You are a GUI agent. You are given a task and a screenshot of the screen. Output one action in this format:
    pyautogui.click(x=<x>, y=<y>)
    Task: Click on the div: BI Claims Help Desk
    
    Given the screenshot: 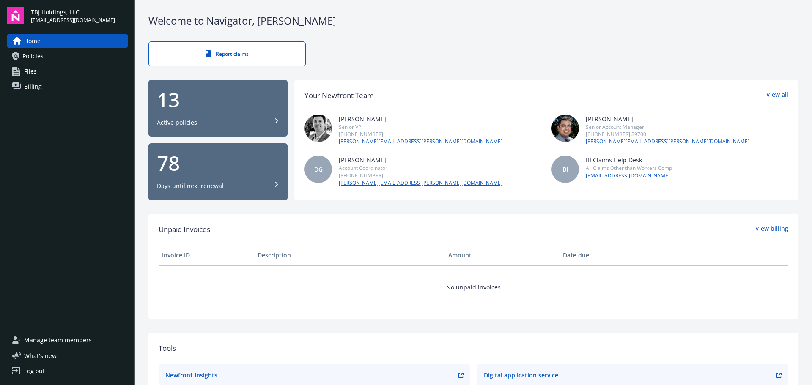 What is the action you would take?
    pyautogui.click(x=629, y=160)
    